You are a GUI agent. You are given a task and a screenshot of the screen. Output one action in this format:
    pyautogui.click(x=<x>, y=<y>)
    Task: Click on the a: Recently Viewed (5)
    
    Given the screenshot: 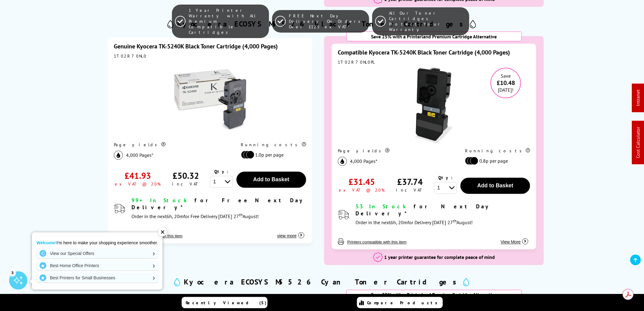 What is the action you would take?
    pyautogui.click(x=225, y=303)
    